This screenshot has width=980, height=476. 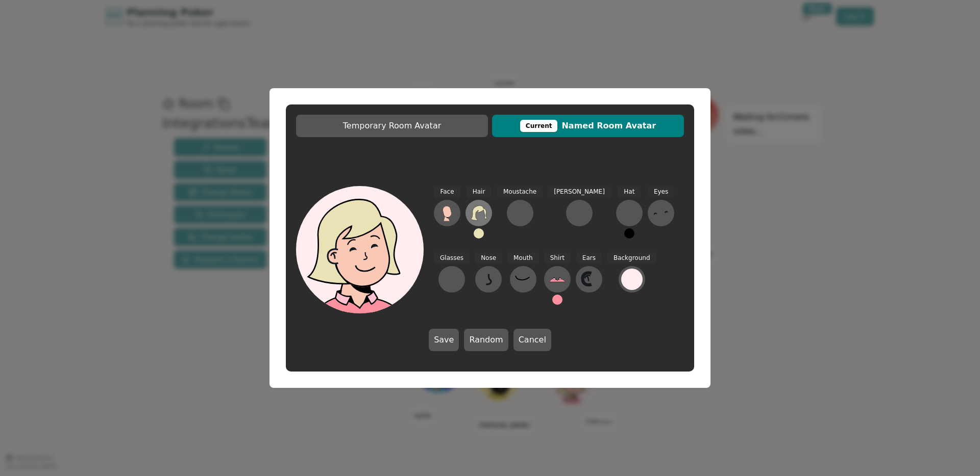 I want to click on span: Moustache, so click(x=520, y=192).